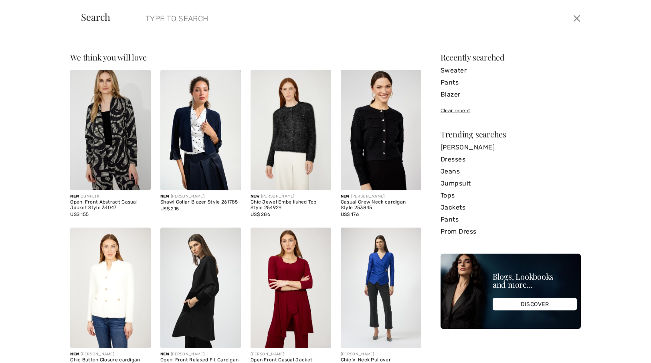 The image size is (651, 363). I want to click on div: Chic Jewel Embellished Top Style 254929, so click(291, 205).